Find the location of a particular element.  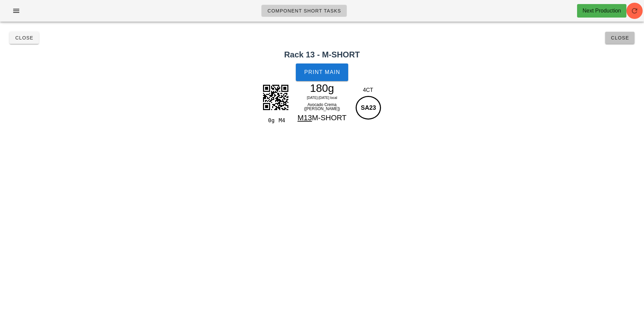

h2: Rack 13 - M-SHORT is located at coordinates (322, 55).